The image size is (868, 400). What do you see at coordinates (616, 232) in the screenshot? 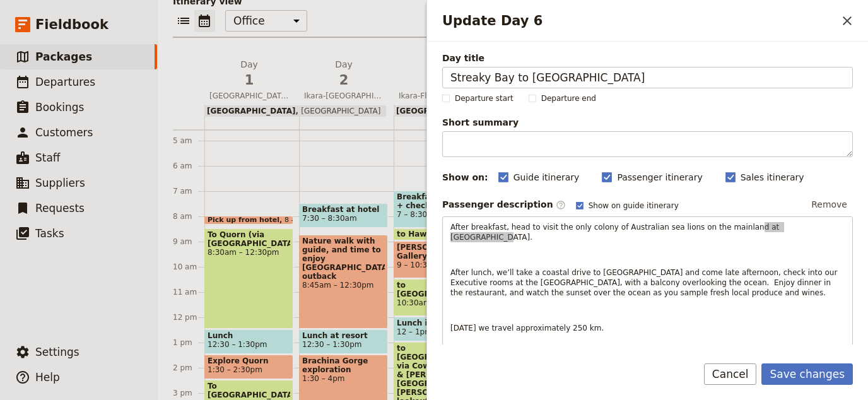
I see `span: After breakfast, head to visit the only colony of Australian sea lions on the mainland at [GEOGRA...` at bounding box center [616, 232].